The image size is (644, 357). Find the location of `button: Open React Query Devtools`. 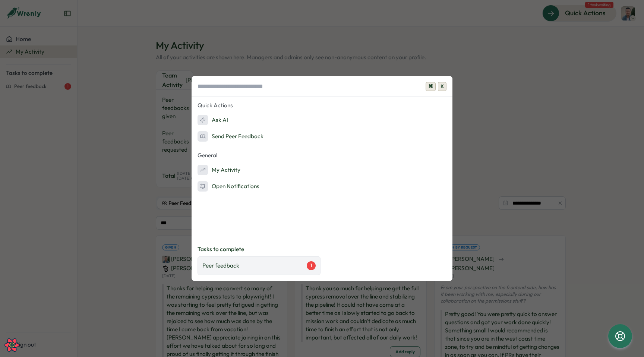

button: Open React Query Devtools is located at coordinates (12, 345).